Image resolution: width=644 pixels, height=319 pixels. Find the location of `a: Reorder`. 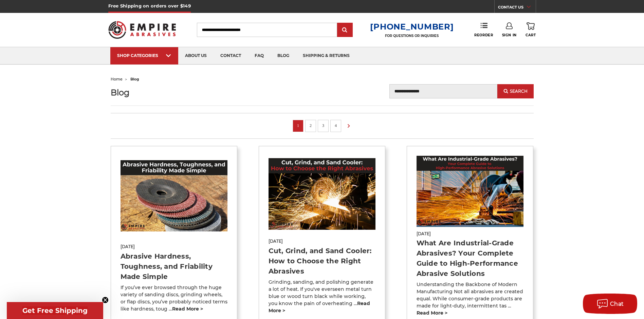

a: Reorder is located at coordinates (483, 30).